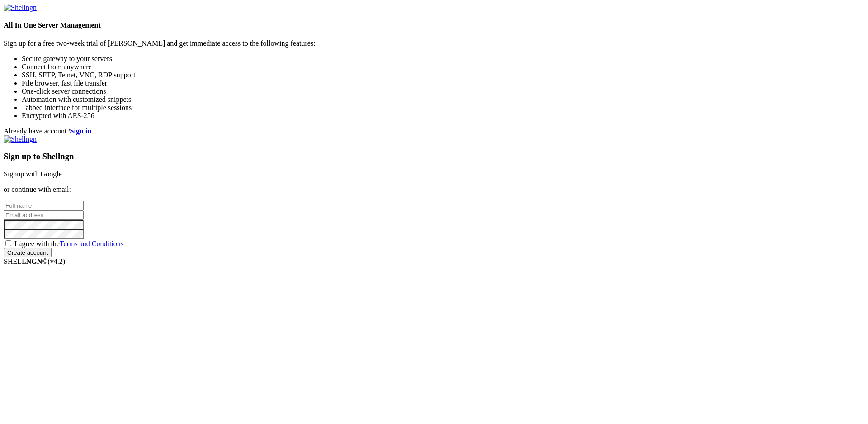 Image resolution: width=868 pixels, height=424 pixels. Describe the element at coordinates (81, 131) in the screenshot. I see `strong: Sign in` at that location.